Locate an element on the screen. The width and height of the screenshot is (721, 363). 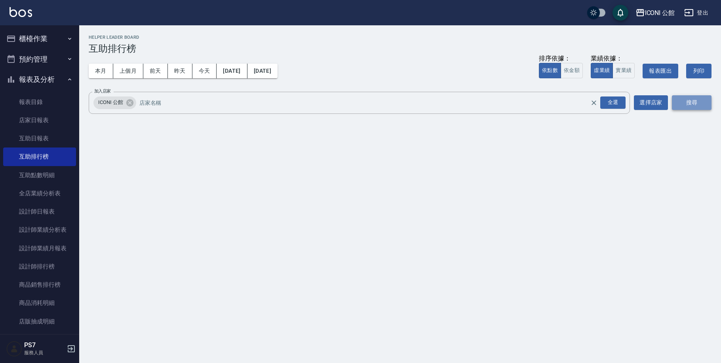
button: 櫃檯作業 is located at coordinates (40, 39).